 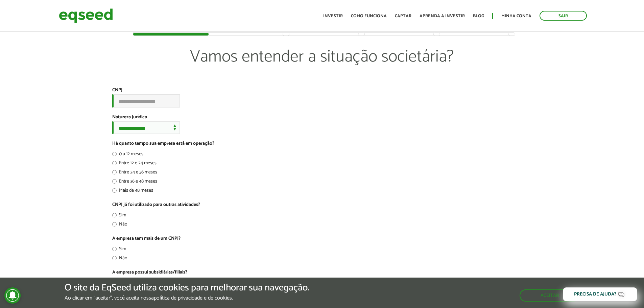 I want to click on input: Entre 24 e 36 meses, so click(x=114, y=172).